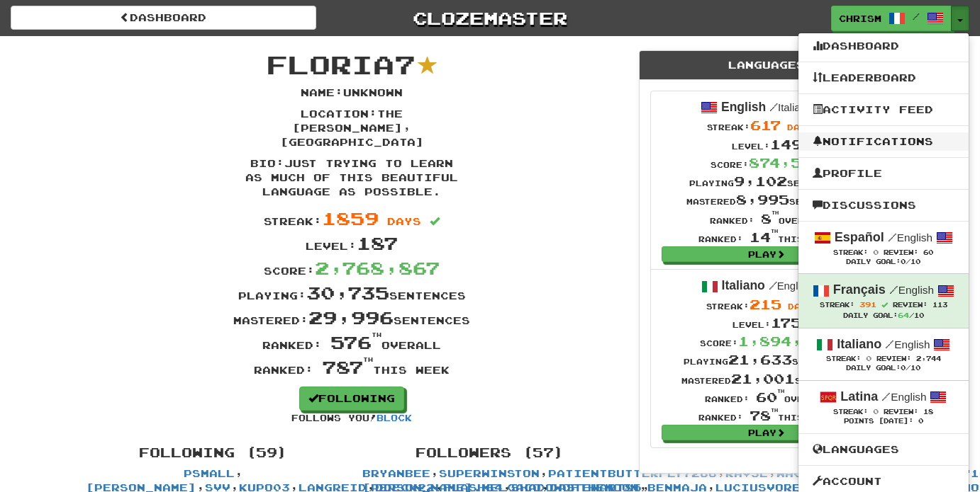 This screenshot has height=492, width=980. I want to click on strong: Italiano, so click(859, 344).